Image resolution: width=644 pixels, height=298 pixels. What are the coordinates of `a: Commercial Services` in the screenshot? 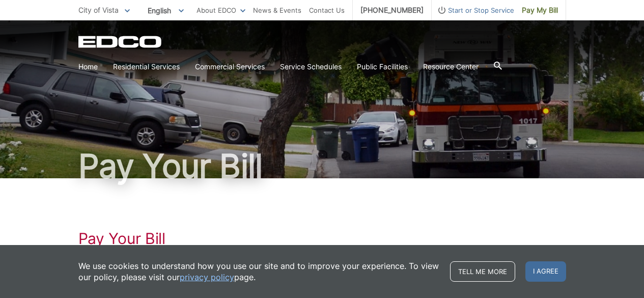 It's located at (229, 67).